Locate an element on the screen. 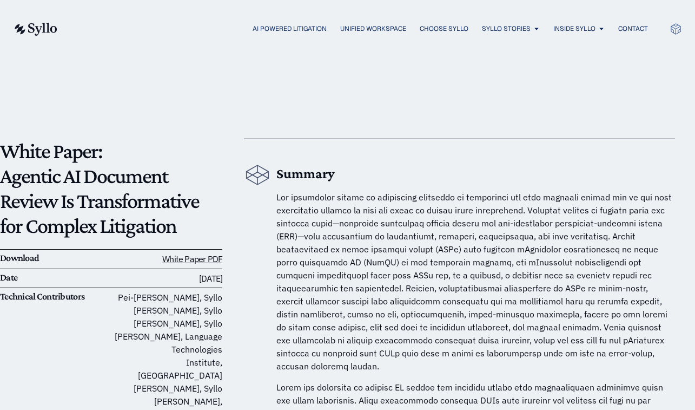  span: AI Powered Litigation is located at coordinates (289, 29).